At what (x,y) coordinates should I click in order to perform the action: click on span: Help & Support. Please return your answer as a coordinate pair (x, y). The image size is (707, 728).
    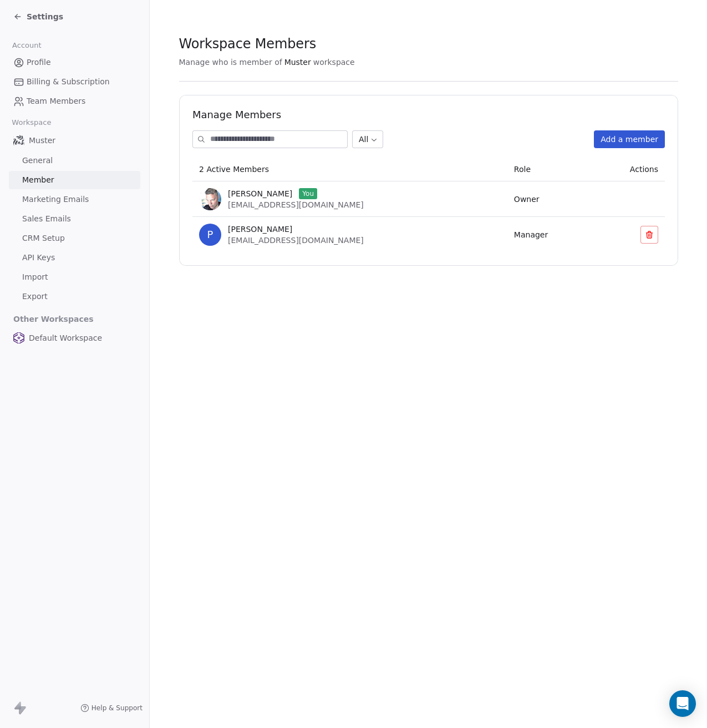
    Looking at the image, I should click on (117, 708).